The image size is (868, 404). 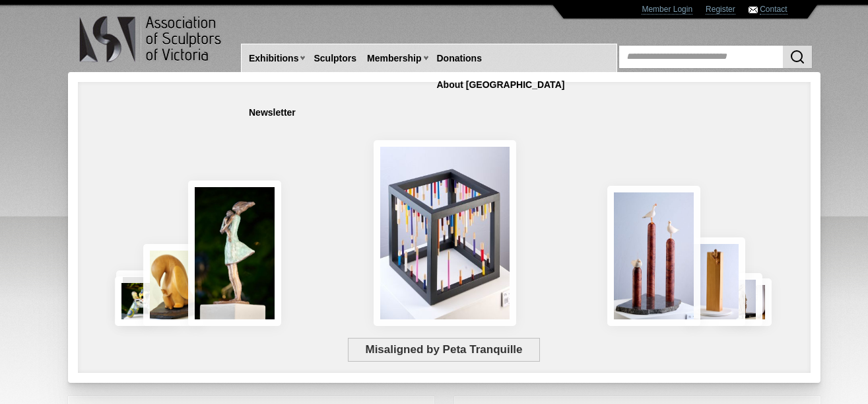 What do you see at coordinates (654, 256) in the screenshot?
I see `img: Rising Tides` at bounding box center [654, 256].